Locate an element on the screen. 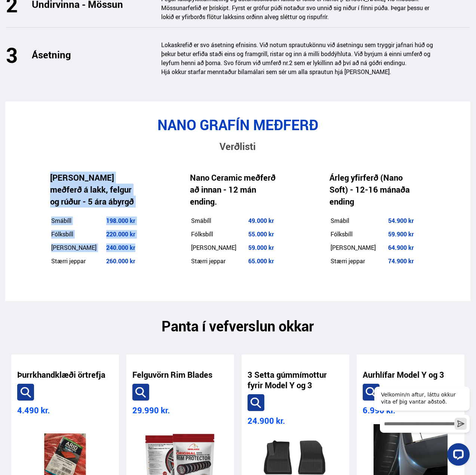 The width and height of the screenshot is (476, 475). h3: Aurhlífar Model Y og 3 is located at coordinates (404, 375).